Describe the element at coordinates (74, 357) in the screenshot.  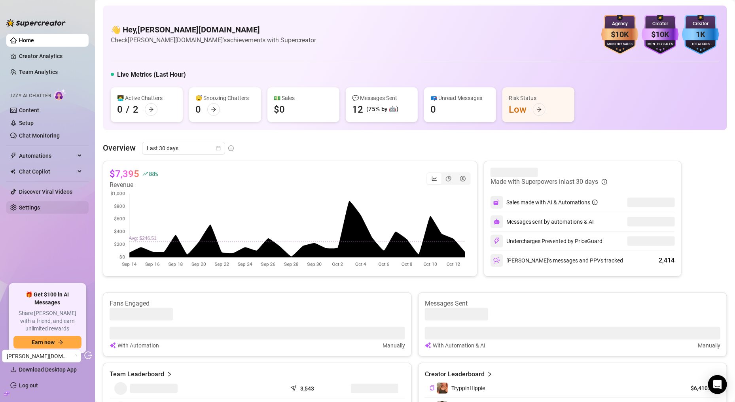
I see `span: loading` at that location.